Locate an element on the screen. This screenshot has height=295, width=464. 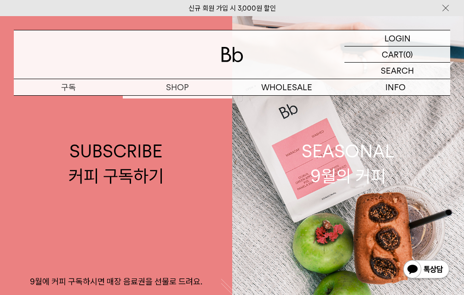
p: (0) is located at coordinates (408, 54).